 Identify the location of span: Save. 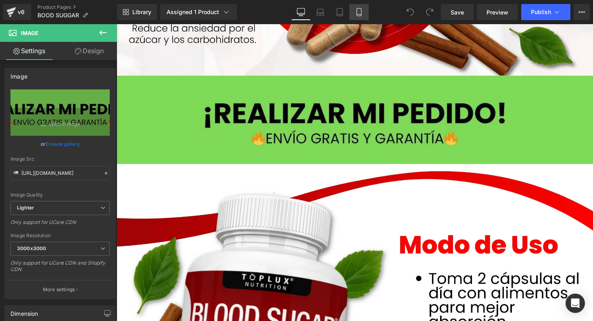
(457, 12).